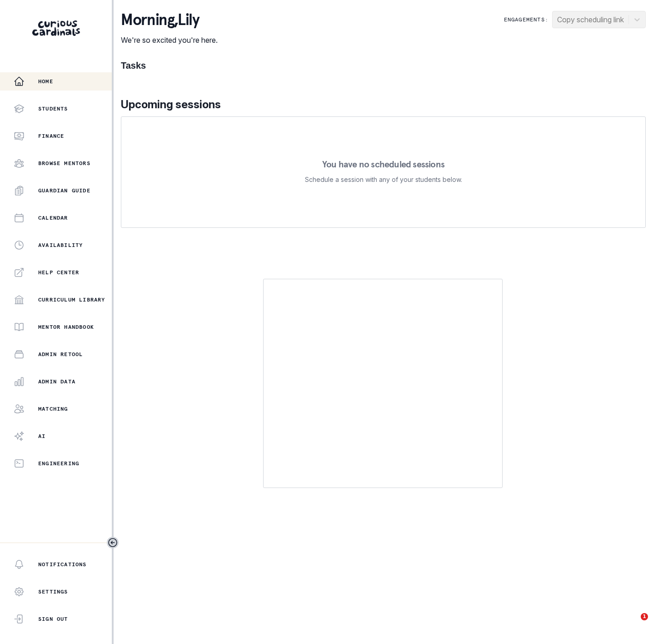 The height and width of the screenshot is (644, 653). I want to click on p: You have no scheduled sessions, so click(384, 164).